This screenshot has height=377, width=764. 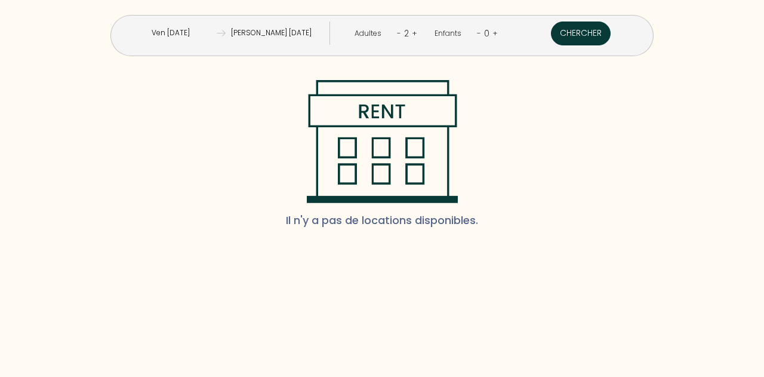 I want to click on span: Il n'y a pas de locations disponibles., so click(x=382, y=220).